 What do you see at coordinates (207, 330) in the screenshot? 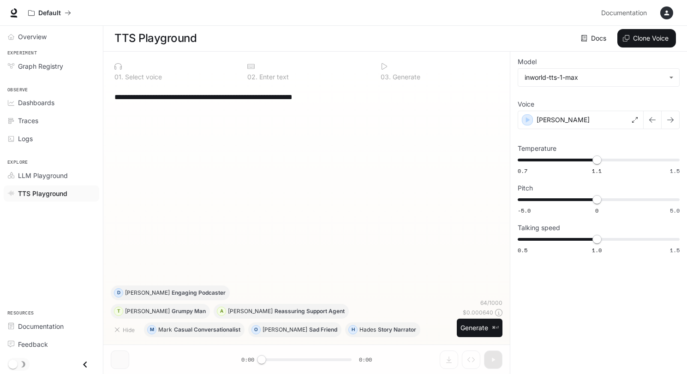
I see `p: Casual Conversationalist` at bounding box center [207, 330].